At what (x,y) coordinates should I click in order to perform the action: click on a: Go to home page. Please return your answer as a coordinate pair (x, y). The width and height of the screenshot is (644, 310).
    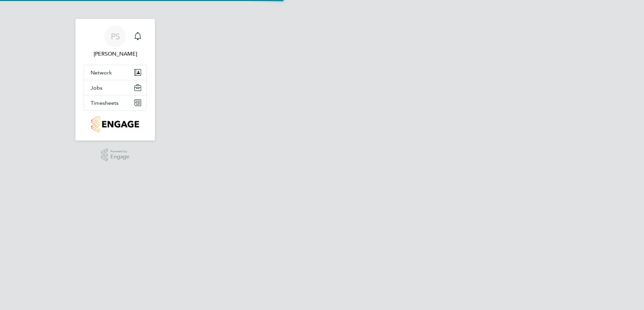
    Looking at the image, I should click on (115, 124).